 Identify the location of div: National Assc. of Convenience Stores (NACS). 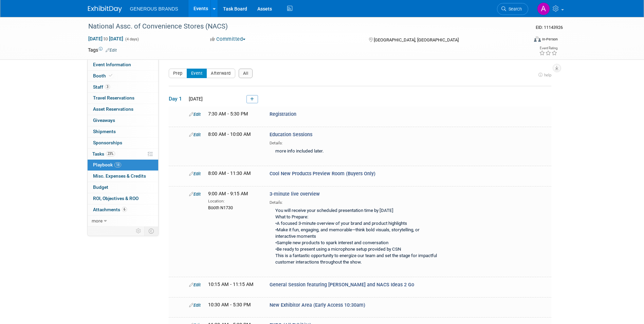
(302, 27).